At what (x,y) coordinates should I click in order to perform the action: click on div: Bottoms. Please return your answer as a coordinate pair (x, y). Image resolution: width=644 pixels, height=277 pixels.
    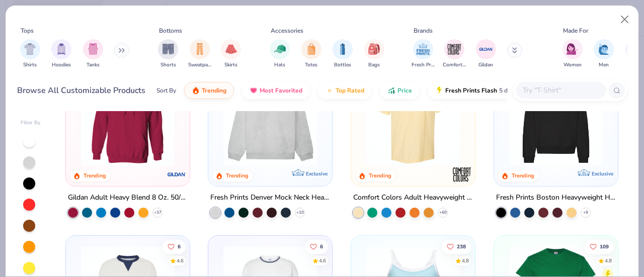
    Looking at the image, I should click on (171, 31).